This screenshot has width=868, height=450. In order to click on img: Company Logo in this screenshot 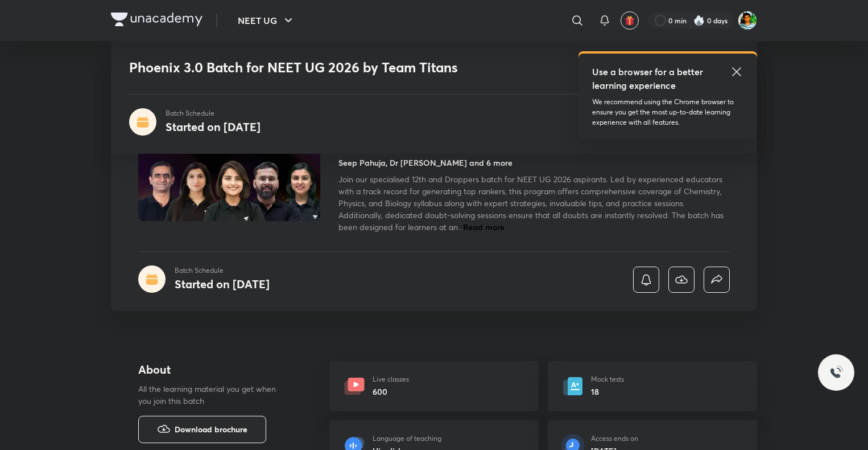, I will do `click(156, 20)`.